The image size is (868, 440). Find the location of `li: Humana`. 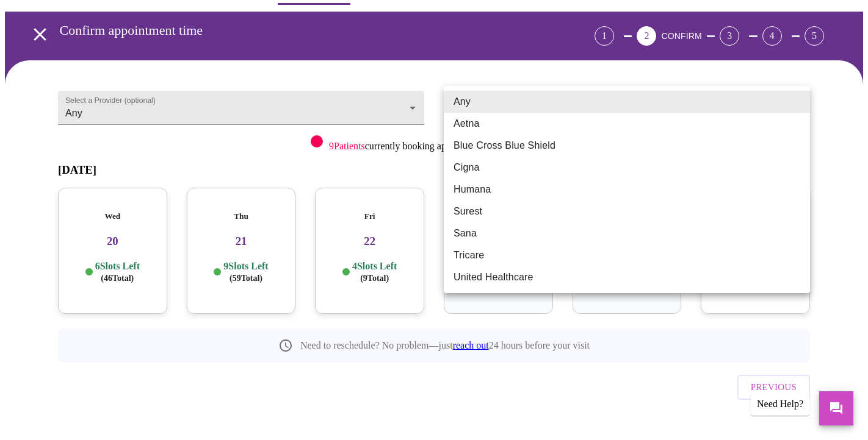

li: Humana is located at coordinates (627, 190).